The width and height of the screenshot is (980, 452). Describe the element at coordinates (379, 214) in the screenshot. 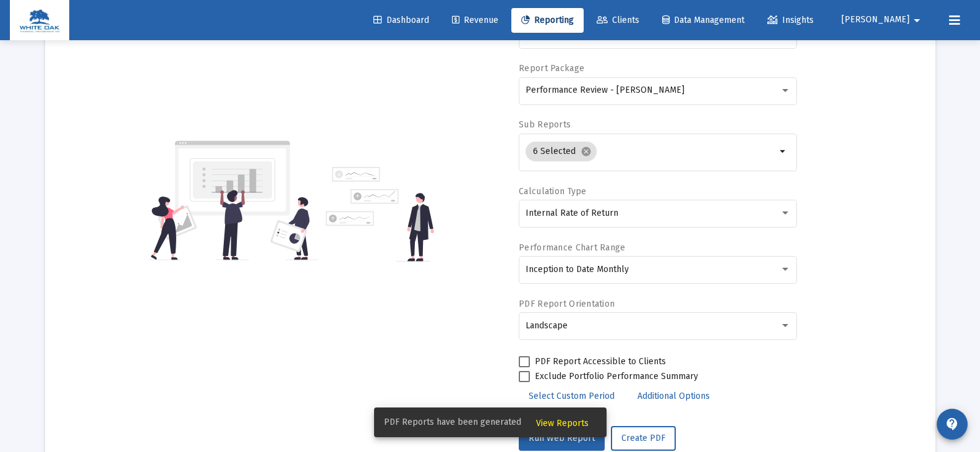

I see `img: reporting-alt` at that location.